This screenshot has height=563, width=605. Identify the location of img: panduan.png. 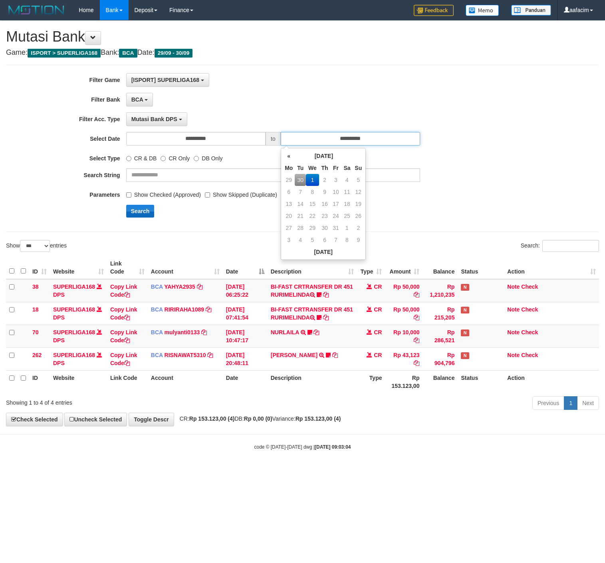
(532, 10).